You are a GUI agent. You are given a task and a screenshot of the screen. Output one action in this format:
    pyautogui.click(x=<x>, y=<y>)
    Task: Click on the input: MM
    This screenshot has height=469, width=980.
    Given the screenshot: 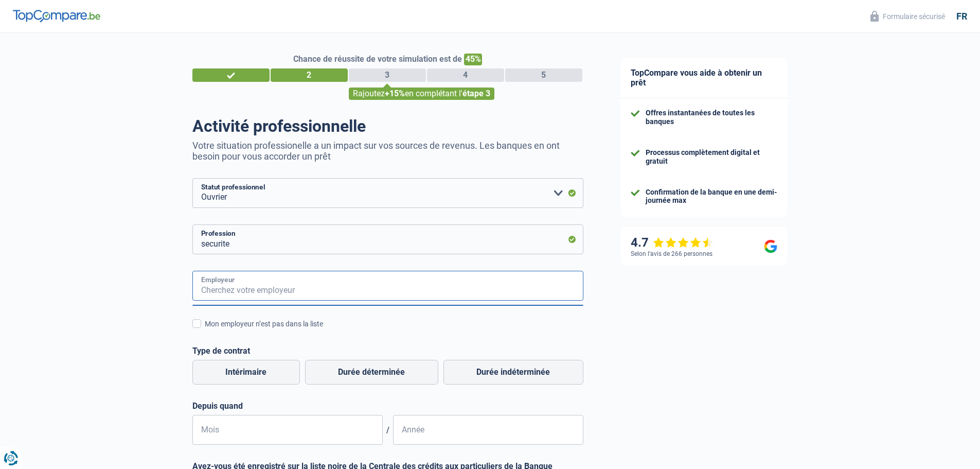 What is the action you would take?
    pyautogui.click(x=288, y=430)
    